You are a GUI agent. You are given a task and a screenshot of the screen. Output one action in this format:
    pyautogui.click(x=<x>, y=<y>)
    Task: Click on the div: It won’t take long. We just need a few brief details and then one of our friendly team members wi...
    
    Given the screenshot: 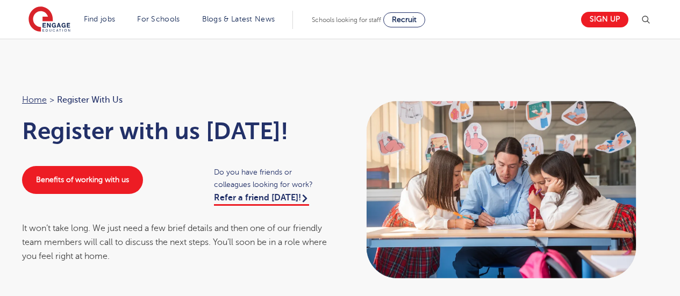 What is the action you would take?
    pyautogui.click(x=176, y=242)
    